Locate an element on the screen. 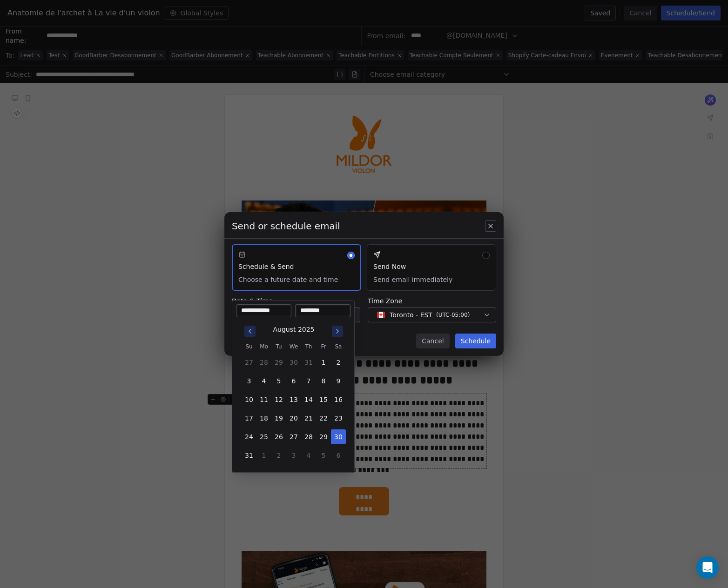 The height and width of the screenshot is (588, 728). th: Saturday is located at coordinates (338, 347).